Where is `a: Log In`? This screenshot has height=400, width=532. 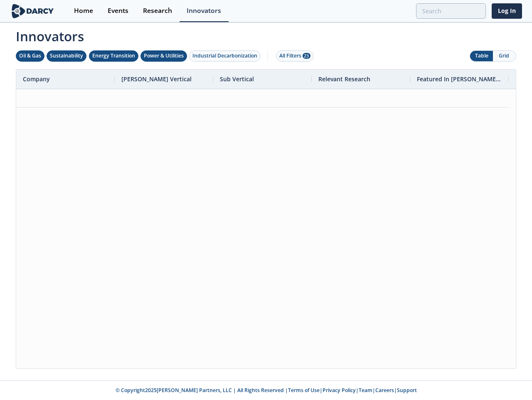 a: Log In is located at coordinates (507, 11).